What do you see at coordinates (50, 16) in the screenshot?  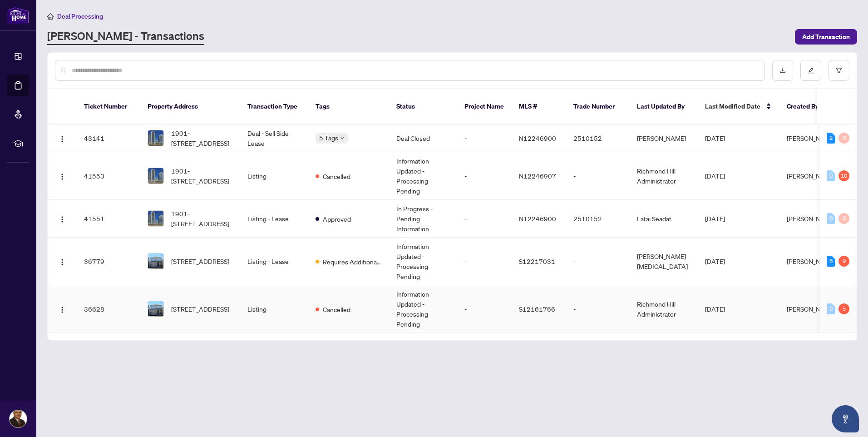 I see `span: home` at bounding box center [50, 16].